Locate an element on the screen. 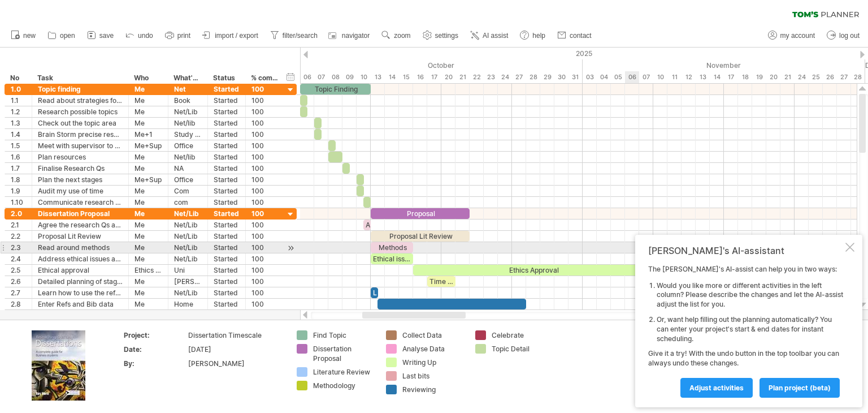 This screenshot has height=413, width=868. div: 2.8 is located at coordinates (18, 304).